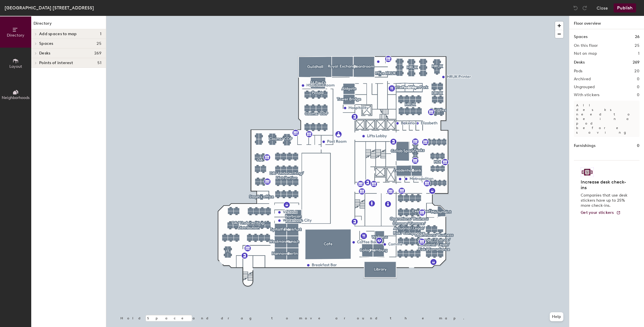  I want to click on h2: Archived, so click(582, 79).